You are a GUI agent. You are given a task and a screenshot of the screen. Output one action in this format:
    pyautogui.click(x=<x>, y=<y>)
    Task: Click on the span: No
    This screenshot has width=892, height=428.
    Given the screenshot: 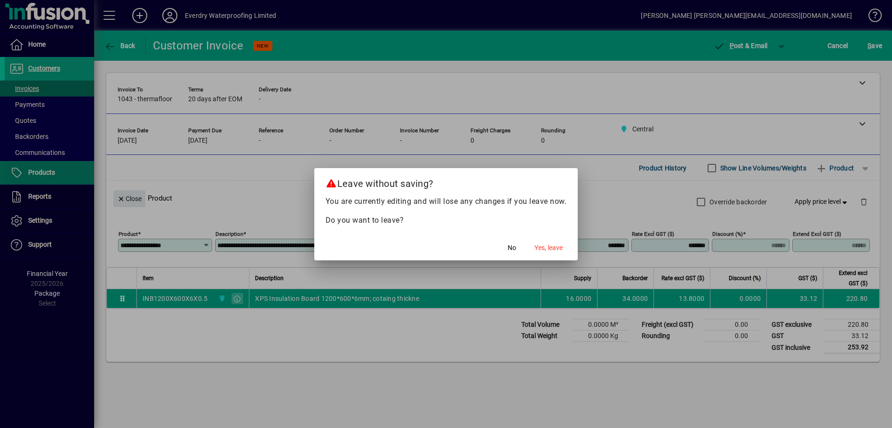 What is the action you would take?
    pyautogui.click(x=512, y=248)
    